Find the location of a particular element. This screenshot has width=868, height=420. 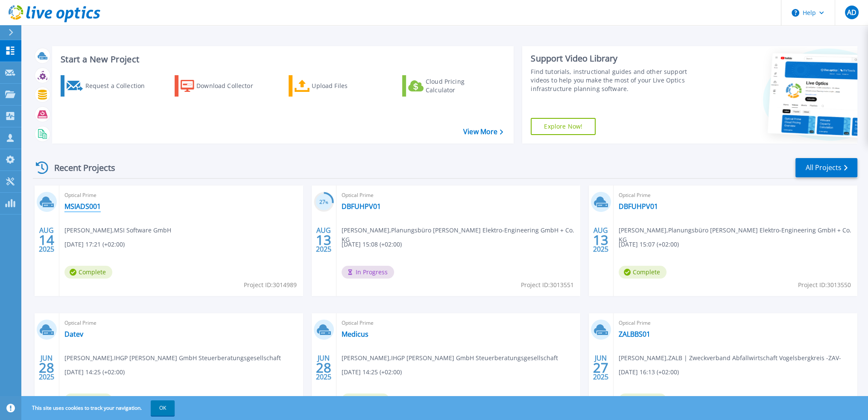

a: Cloud Pricing Calculator is located at coordinates (450, 86).